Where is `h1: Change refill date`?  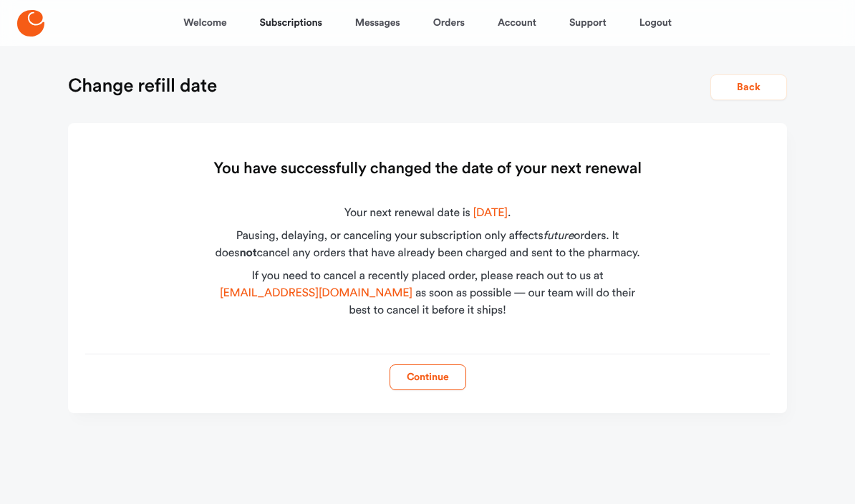
h1: Change refill date is located at coordinates (143, 86).